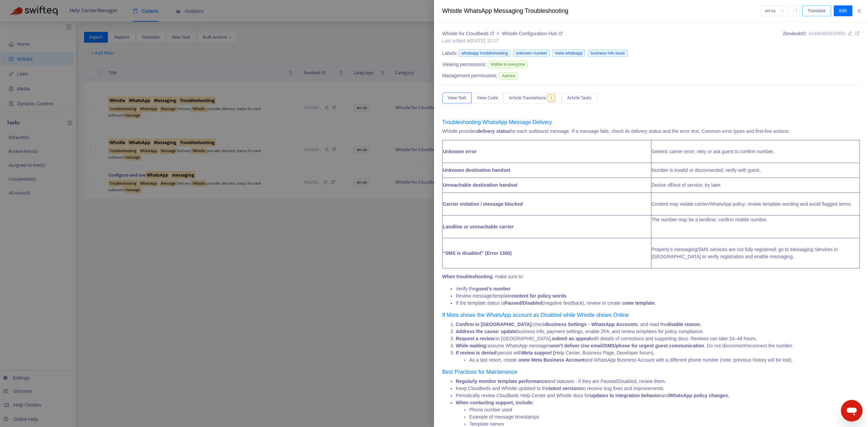  I want to click on strong: Landline or unreachable carrier, so click(478, 227).